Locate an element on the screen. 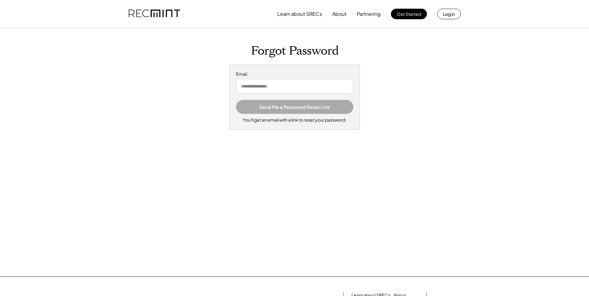 Image resolution: width=589 pixels, height=296 pixels. button: Get Started is located at coordinates (409, 14).